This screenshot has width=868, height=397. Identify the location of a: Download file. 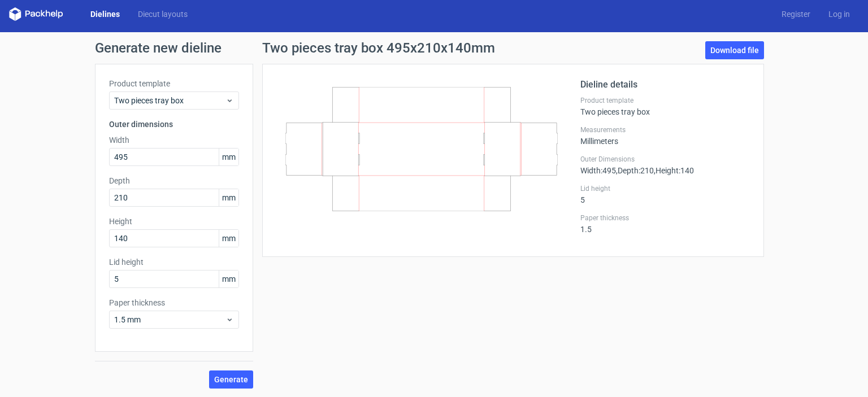
(735, 50).